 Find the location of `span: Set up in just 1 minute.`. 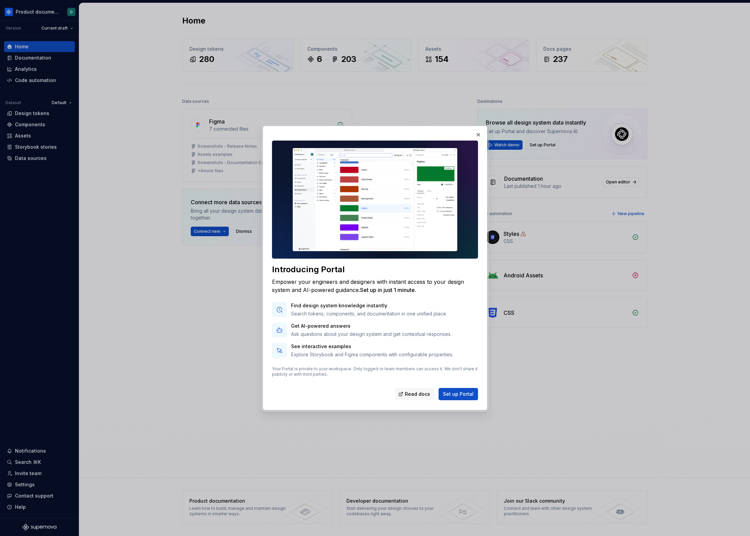

span: Set up in just 1 minute. is located at coordinates (388, 290).